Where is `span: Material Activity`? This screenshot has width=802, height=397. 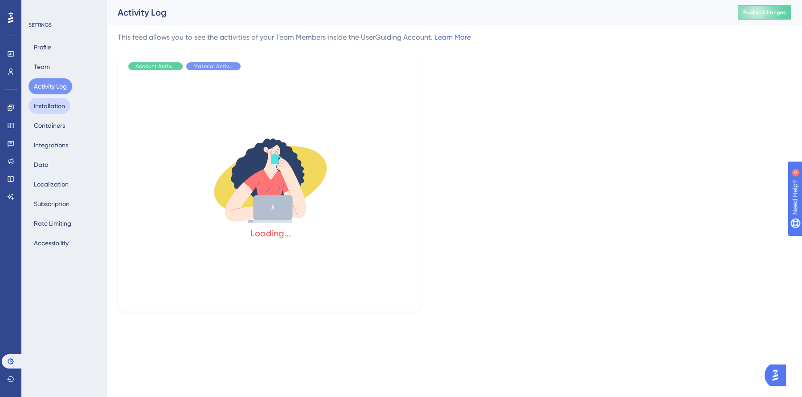
span: Material Activity is located at coordinates (213, 66).